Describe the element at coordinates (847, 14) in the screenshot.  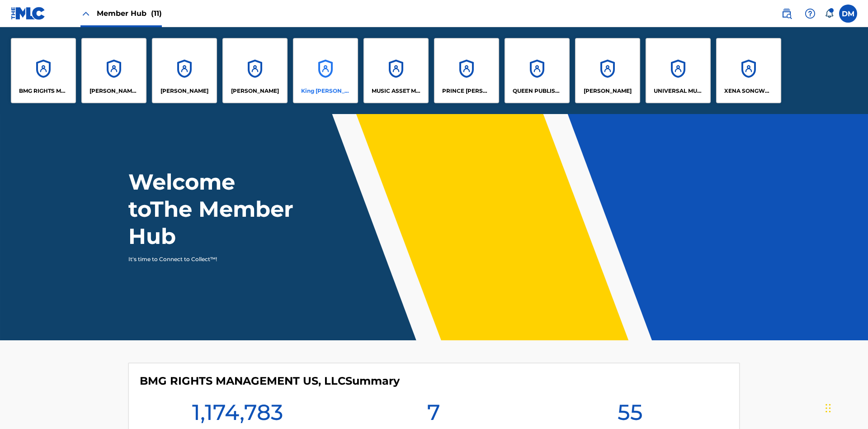
I see `div: User Menu` at that location.